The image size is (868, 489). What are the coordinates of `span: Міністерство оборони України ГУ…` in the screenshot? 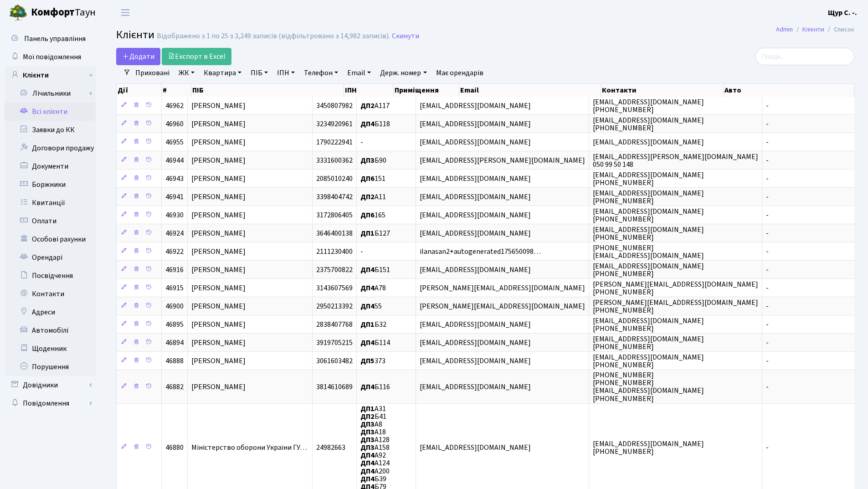 It's located at (249, 447).